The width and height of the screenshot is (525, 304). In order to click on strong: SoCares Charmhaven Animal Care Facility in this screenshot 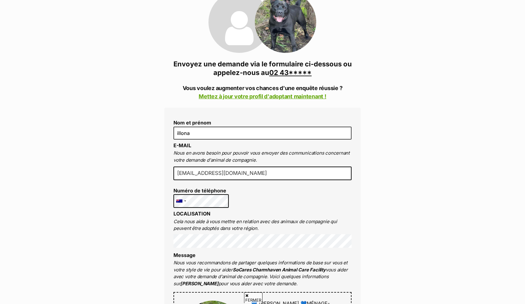, I will do `click(279, 269)`.